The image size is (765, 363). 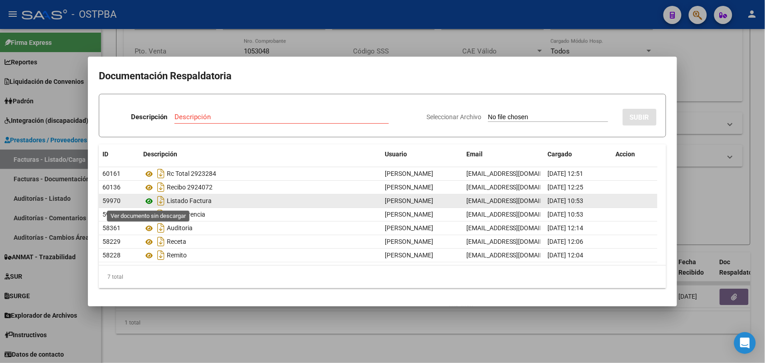 What do you see at coordinates (149, 117) in the screenshot?
I see `p: Descripción` at bounding box center [149, 117].